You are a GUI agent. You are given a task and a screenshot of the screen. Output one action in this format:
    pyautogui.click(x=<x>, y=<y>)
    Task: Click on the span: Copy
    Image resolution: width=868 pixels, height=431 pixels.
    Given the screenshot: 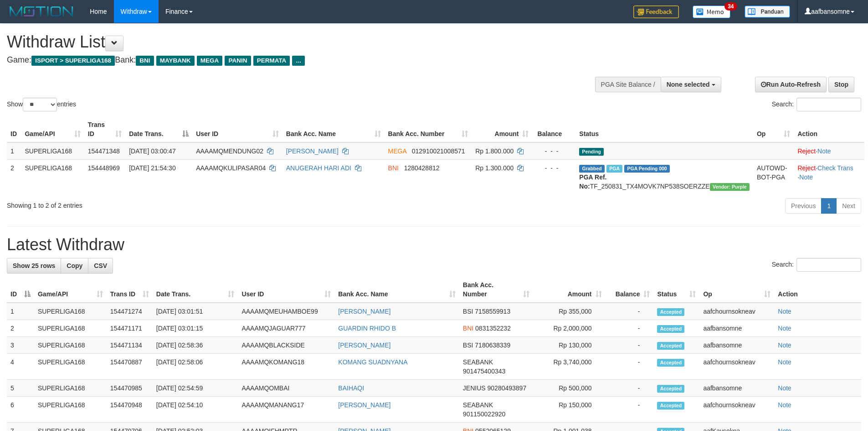 What is the action you would take?
    pyautogui.click(x=74, y=265)
    